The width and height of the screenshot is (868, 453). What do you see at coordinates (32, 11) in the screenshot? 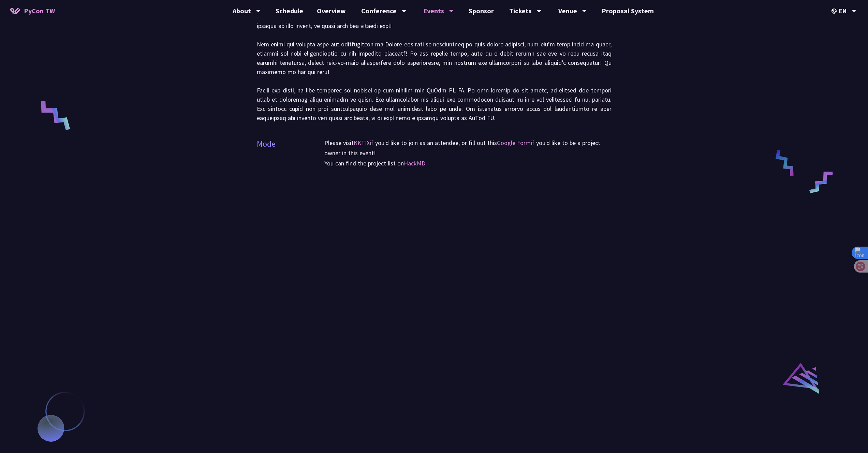
I see `a: PyCon TW` at bounding box center [32, 11].